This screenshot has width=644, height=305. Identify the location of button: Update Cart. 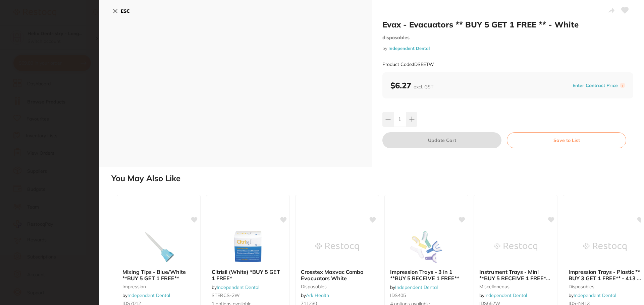
(442, 140).